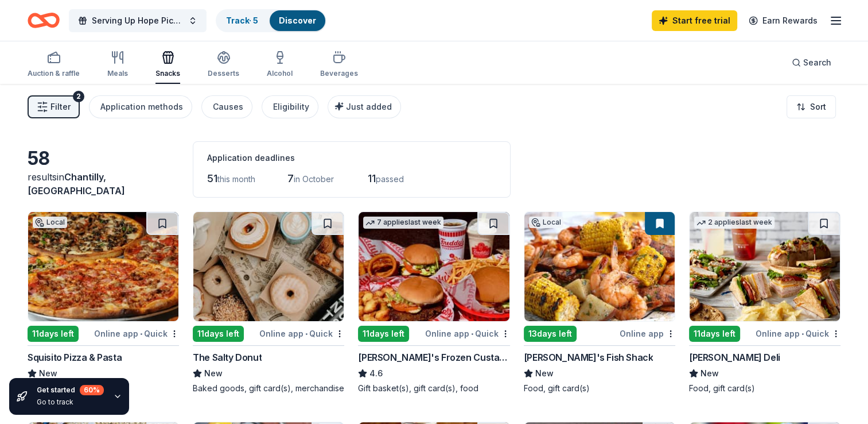  What do you see at coordinates (227, 357) in the screenshot?
I see `div: The Salty Donut` at bounding box center [227, 357].